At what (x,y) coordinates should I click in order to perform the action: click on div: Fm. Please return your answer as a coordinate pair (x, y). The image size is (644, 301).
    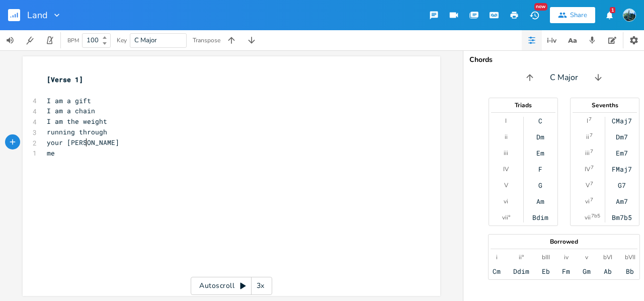
    Looking at the image, I should click on (566, 272).